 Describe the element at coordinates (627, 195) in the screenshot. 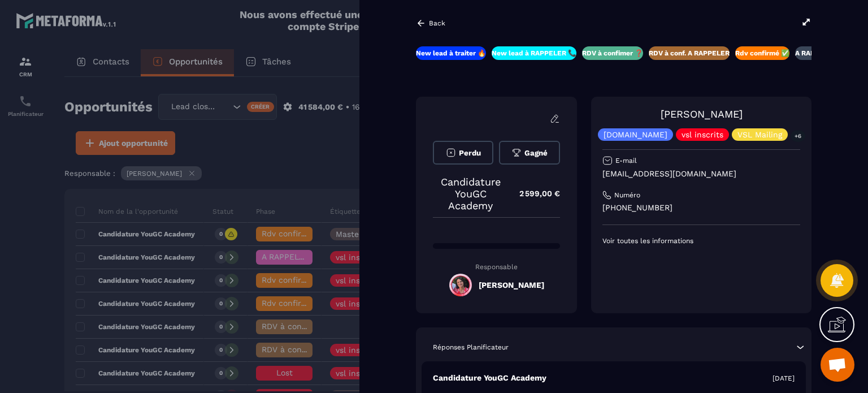

I see `p: Numéro` at that location.